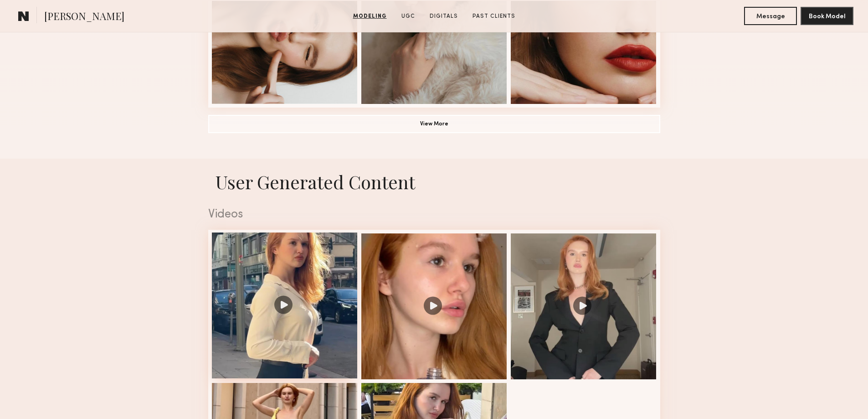 The height and width of the screenshot is (419, 868). Describe the element at coordinates (370, 16) in the screenshot. I see `a: Modeling` at that location.